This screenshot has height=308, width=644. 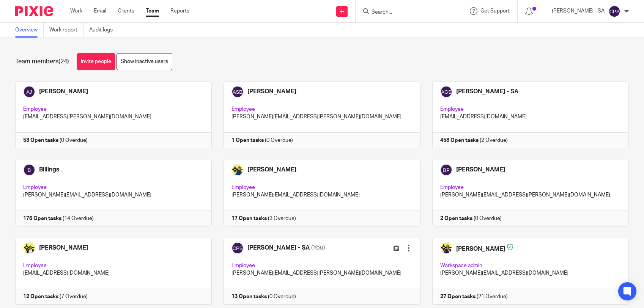 I want to click on a: Show inactive users, so click(x=144, y=61).